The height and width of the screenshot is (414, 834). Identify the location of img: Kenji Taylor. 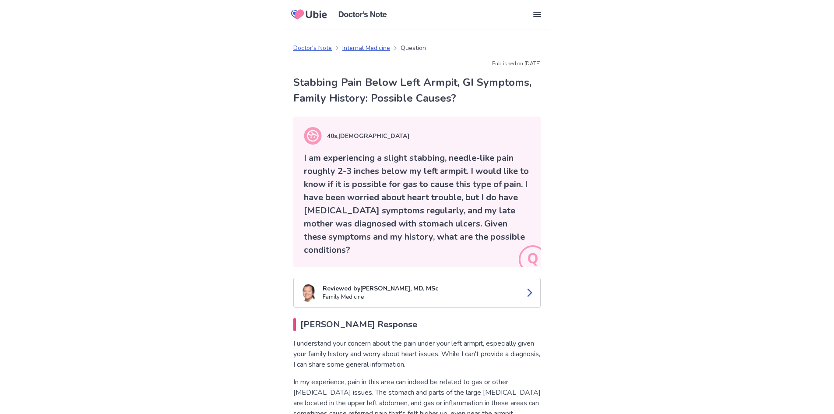
(308, 293).